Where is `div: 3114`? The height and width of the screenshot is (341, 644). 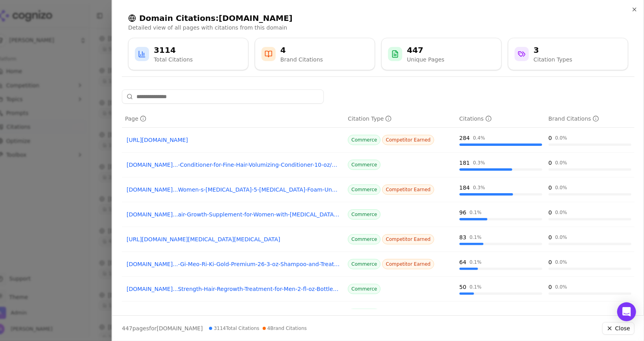 div: 3114 is located at coordinates (173, 50).